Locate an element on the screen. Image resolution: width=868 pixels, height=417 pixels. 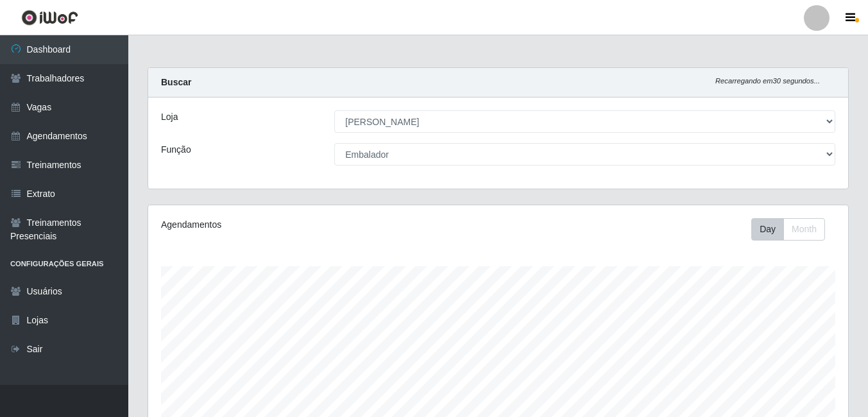
button: Month is located at coordinates (804, 229).